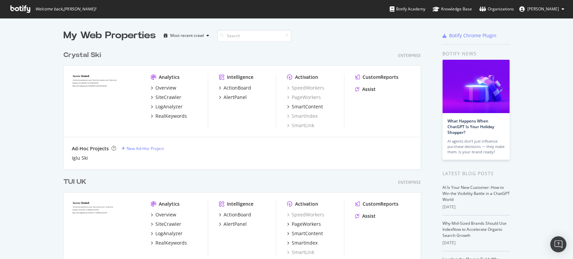  Describe the element at coordinates (476, 54) in the screenshot. I see `div: Botify news` at that location.